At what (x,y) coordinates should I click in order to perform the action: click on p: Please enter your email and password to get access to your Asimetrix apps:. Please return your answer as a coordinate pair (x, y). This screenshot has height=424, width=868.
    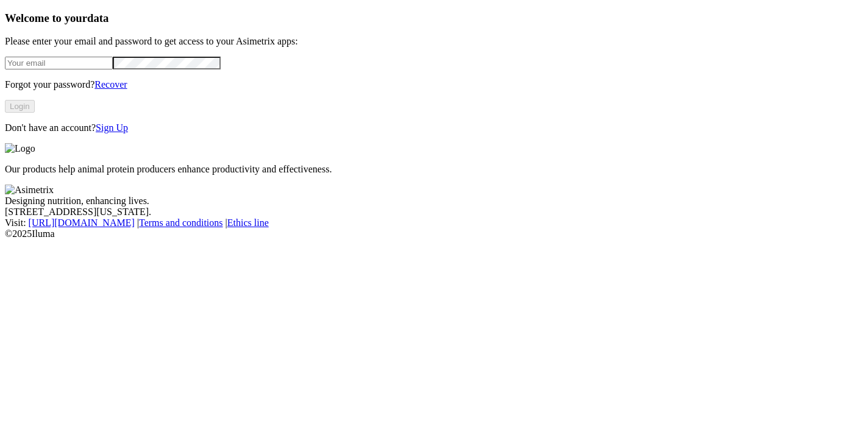
    Looking at the image, I should click on (434, 42).